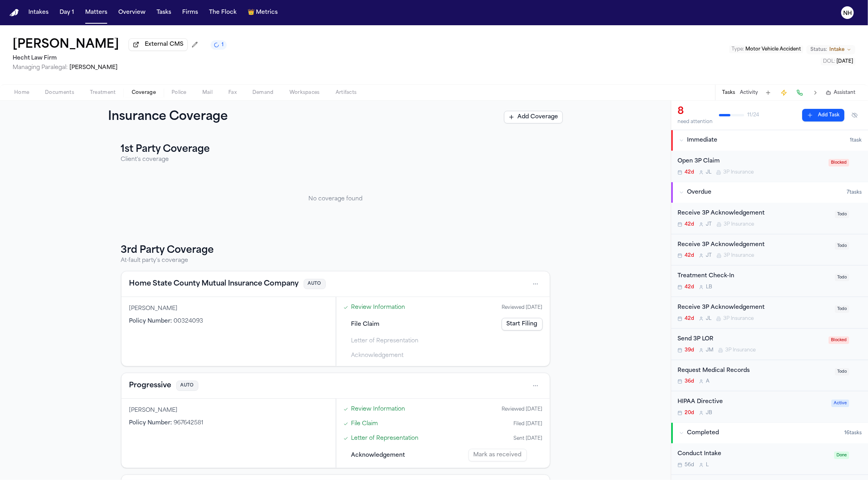 Image resolution: width=868 pixels, height=480 pixels. What do you see at coordinates (770, 376) in the screenshot?
I see `div: Open task: Request Medical Records` at bounding box center [770, 376].